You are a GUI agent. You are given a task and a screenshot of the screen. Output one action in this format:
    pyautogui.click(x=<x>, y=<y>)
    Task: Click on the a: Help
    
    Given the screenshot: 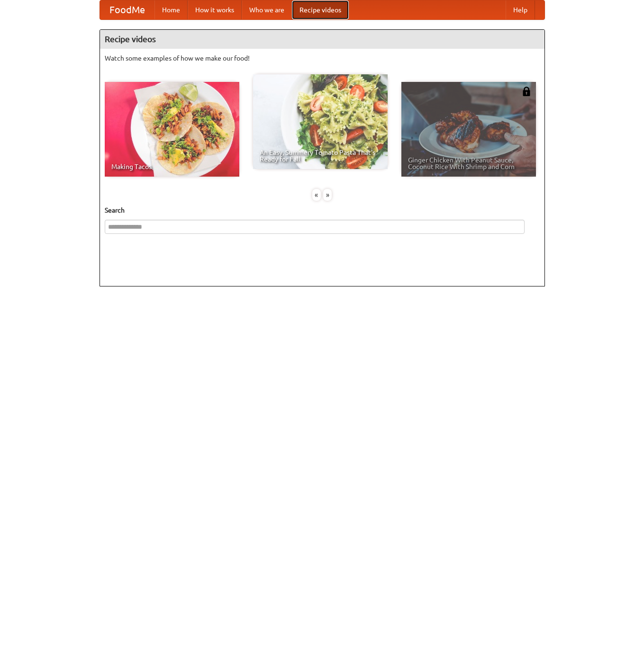 What is the action you would take?
    pyautogui.click(x=520, y=10)
    